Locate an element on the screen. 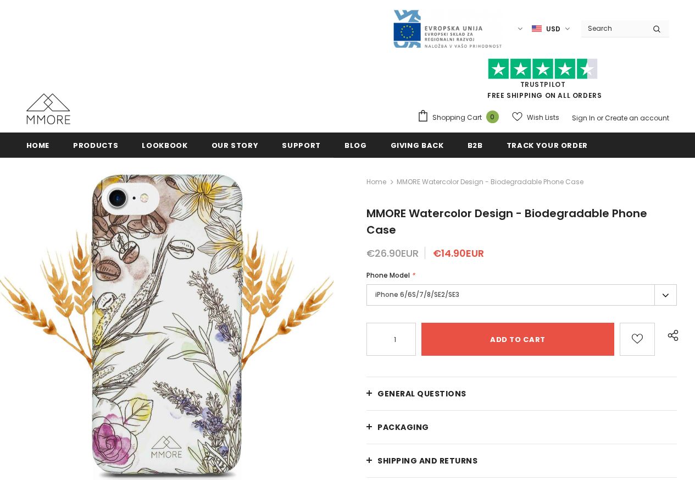  span: Shopping Cart is located at coordinates (457, 118).